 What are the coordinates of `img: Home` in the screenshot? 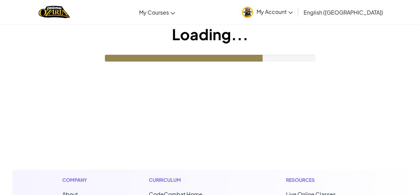 It's located at (54, 12).